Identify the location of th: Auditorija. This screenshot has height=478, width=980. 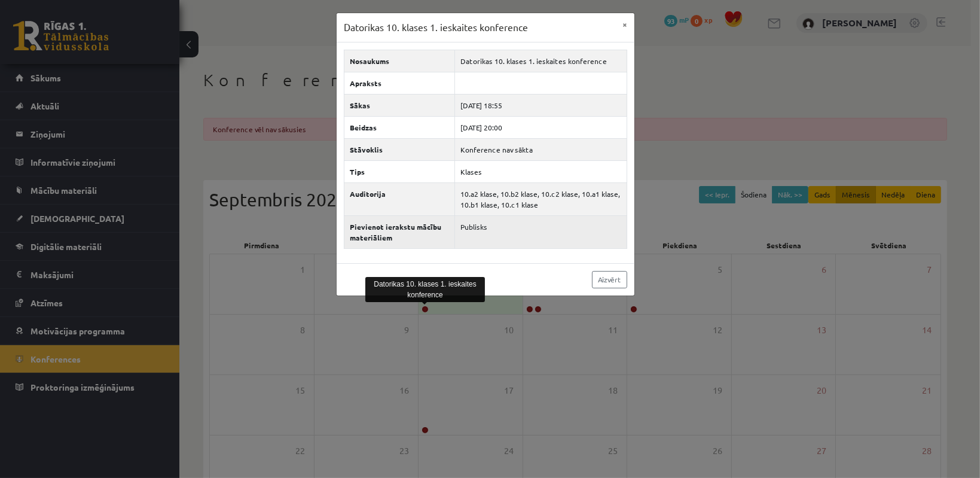
(399, 199).